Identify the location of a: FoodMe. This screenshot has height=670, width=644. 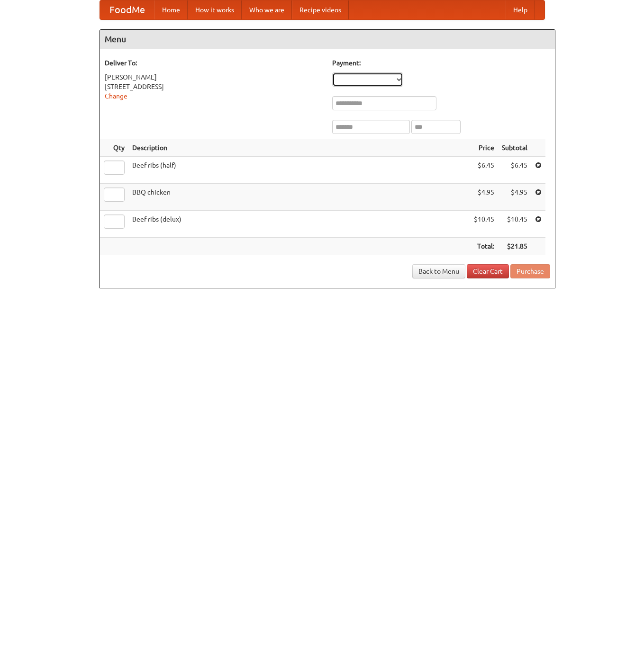
(127, 10).